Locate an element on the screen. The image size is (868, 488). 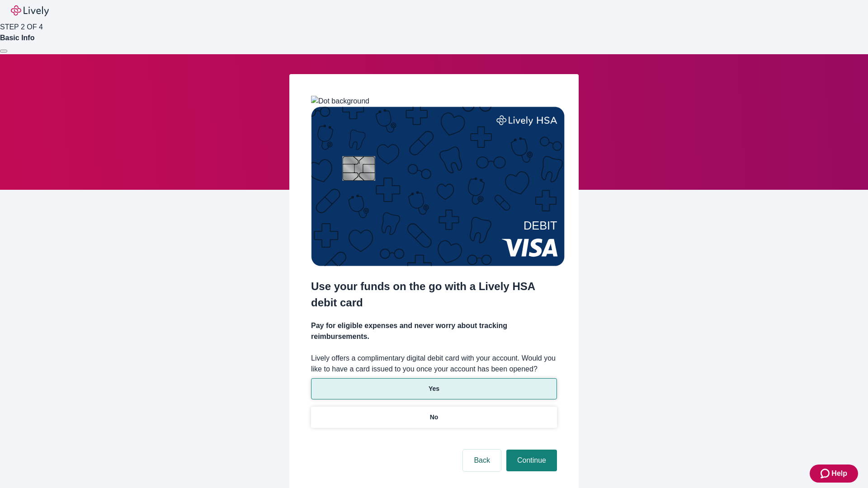
h2: Use your funds on the go with a Lively HSA debit card is located at coordinates (434, 294).